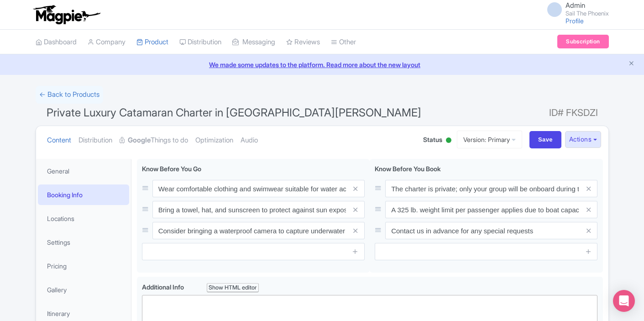  I want to click on button: Actions, so click(583, 139).